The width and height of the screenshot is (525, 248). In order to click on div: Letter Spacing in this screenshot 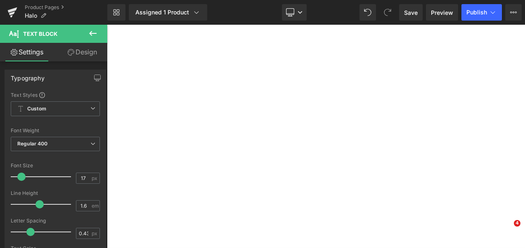, I will do `click(55, 221)`.